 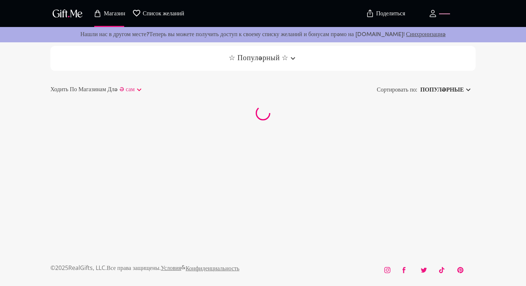 I want to click on a: Синхронизация, so click(x=426, y=35).